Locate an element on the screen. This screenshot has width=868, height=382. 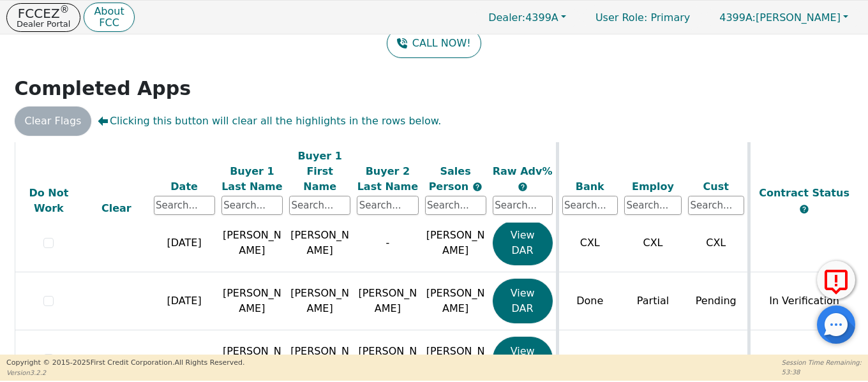
div: Employ is located at coordinates (653, 186).